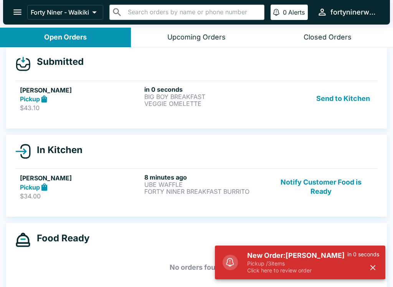 The image size is (393, 287). What do you see at coordinates (327, 37) in the screenshot?
I see `div: Closed Orders` at bounding box center [327, 37].